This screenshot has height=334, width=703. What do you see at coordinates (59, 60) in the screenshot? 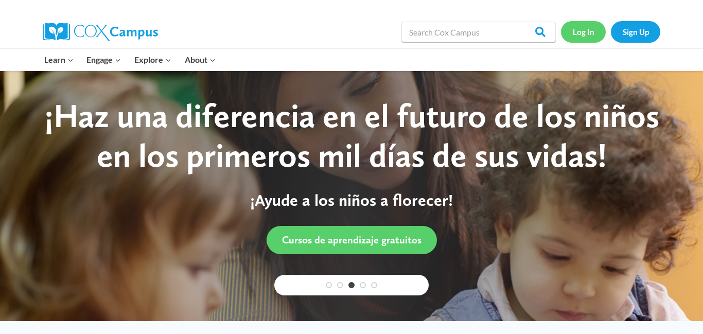
I see `button: Child menu of Learn` at bounding box center [59, 60].